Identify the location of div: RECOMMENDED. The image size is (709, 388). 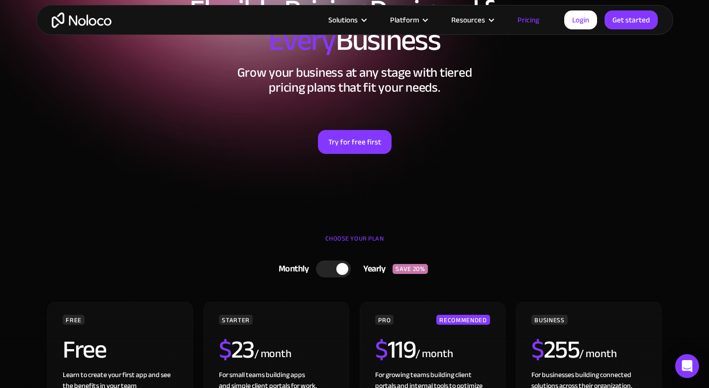
(463, 319).